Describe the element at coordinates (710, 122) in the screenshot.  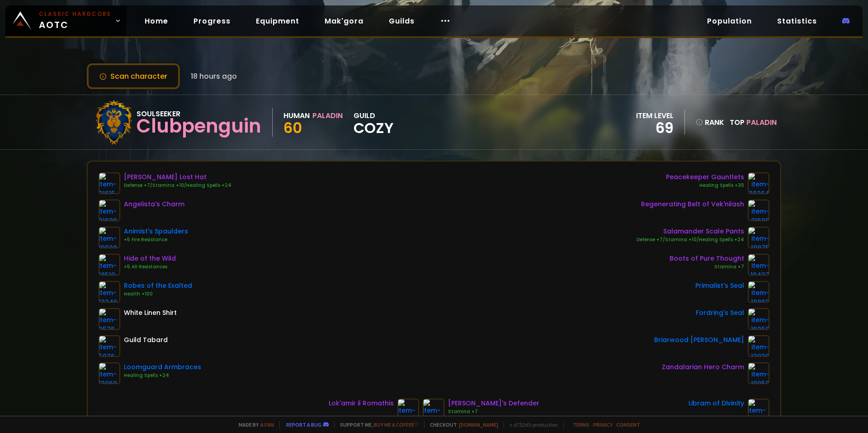
I see `div: rank` at that location.